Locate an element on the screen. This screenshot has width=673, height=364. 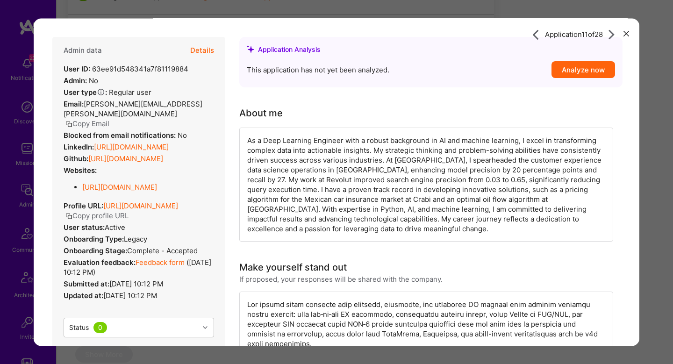
span: Complete - Accepted is located at coordinates (162, 250).